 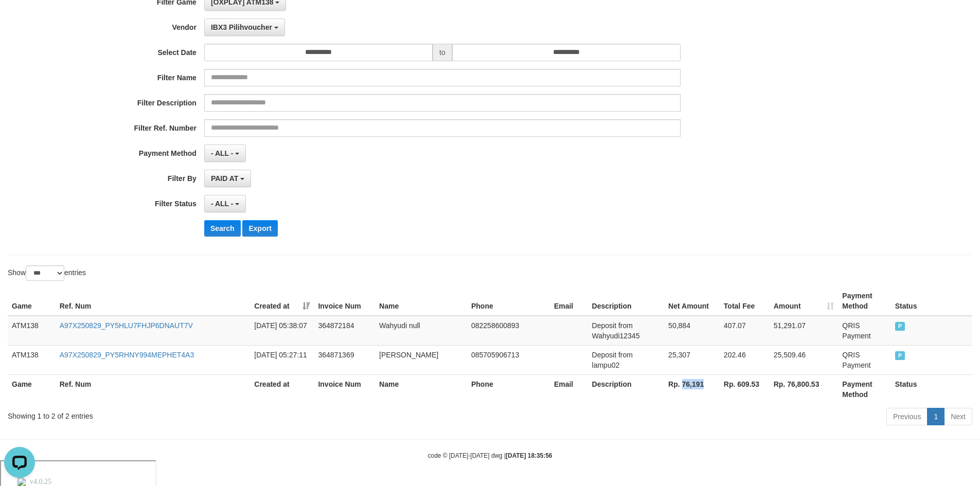 What do you see at coordinates (804, 330) in the screenshot?
I see `td: 51,291.07` at bounding box center [804, 330].